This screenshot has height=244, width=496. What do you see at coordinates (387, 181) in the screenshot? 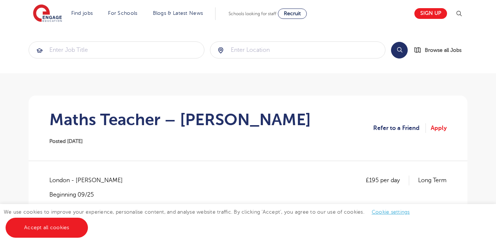
I see `p: £195 per day` at bounding box center [387, 181].